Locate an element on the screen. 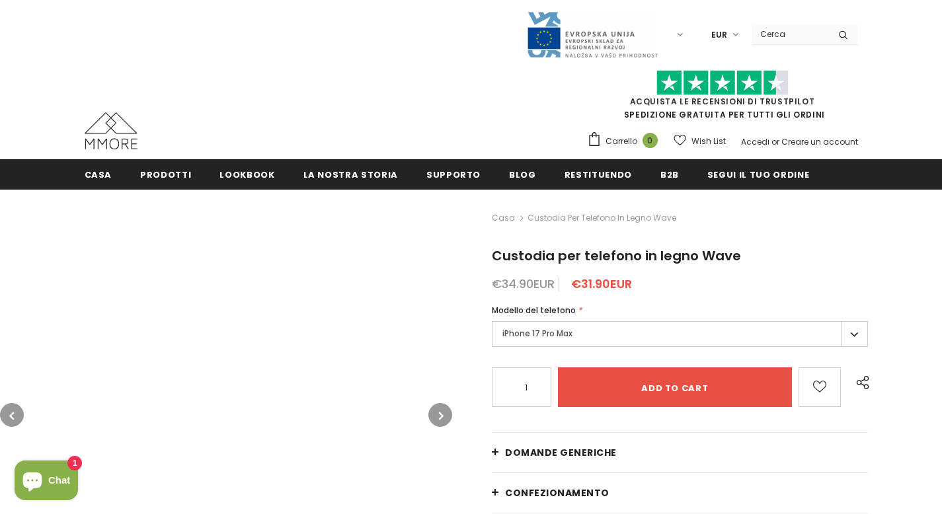 This screenshot has height=514, width=942. a: Segui il tuo ordine is located at coordinates (758, 174).